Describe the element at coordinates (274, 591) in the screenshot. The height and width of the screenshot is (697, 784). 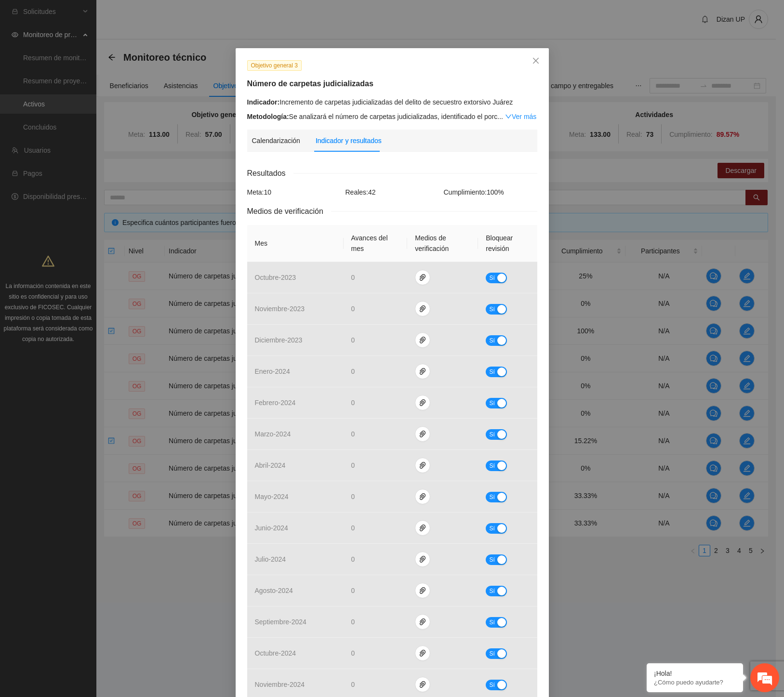
I see `span: agosto - 2024` at that location.